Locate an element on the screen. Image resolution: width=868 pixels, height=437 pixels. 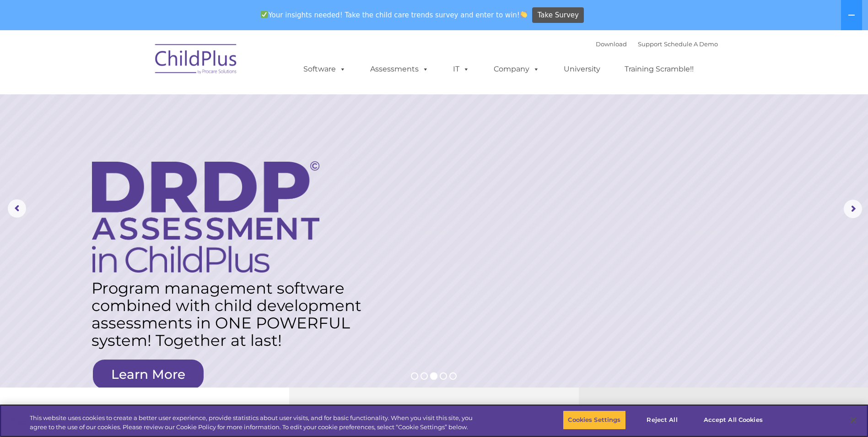
a: Training Scramble!! is located at coordinates (659, 69).